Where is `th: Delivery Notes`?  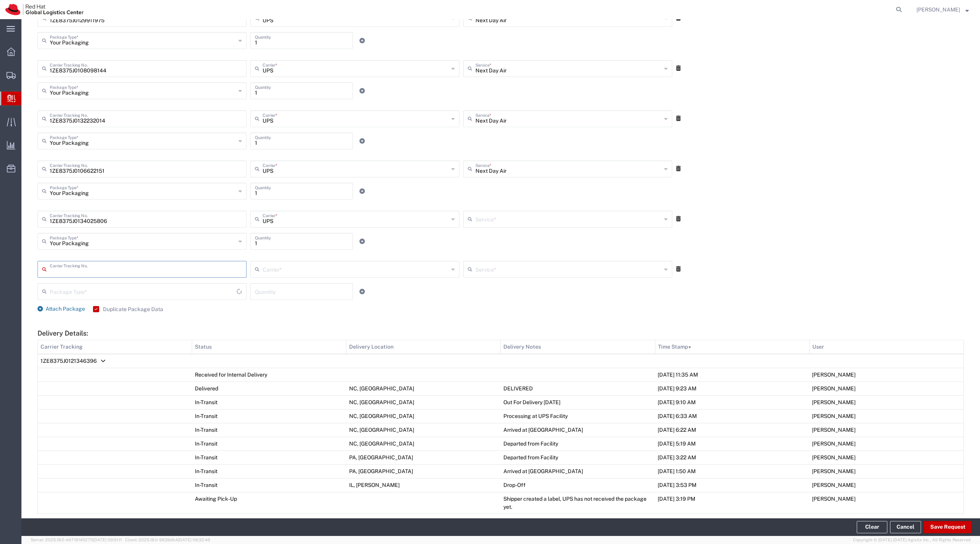 th: Delivery Notes is located at coordinates (578, 346).